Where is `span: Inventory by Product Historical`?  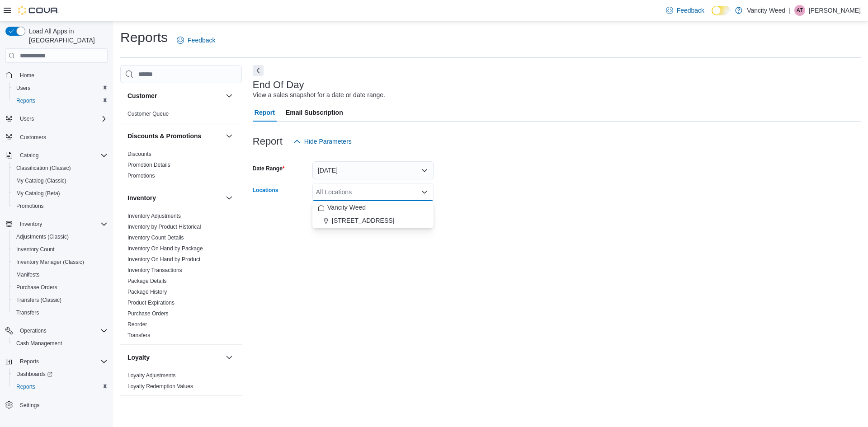 span: Inventory by Product Historical is located at coordinates (164, 227).